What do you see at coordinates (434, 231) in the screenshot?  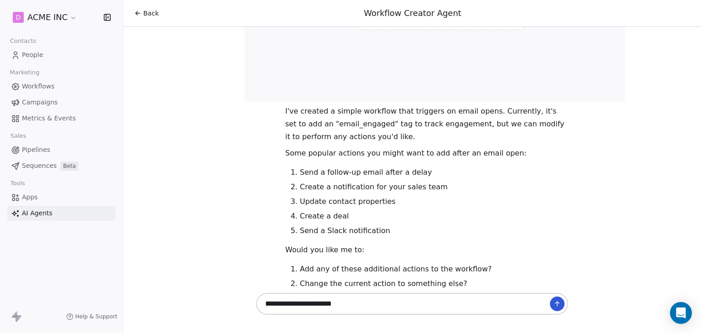 I see `li: Send a Slack notification` at bounding box center [434, 231].